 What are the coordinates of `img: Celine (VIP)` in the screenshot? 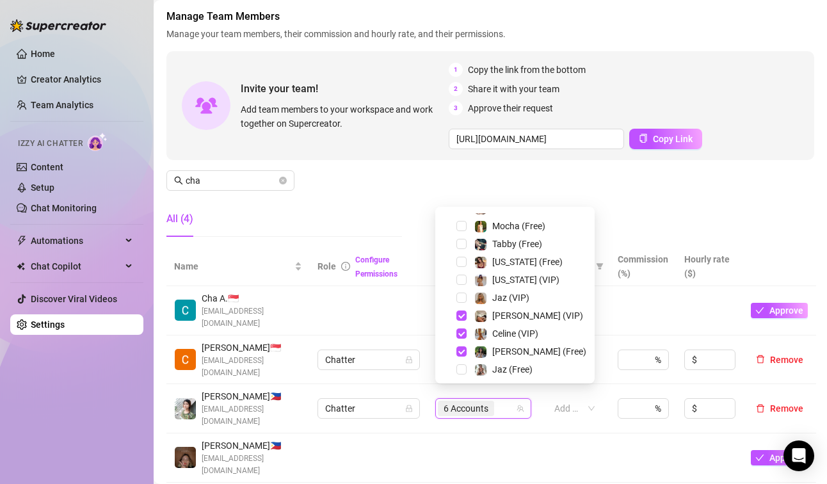 It's located at (481, 334).